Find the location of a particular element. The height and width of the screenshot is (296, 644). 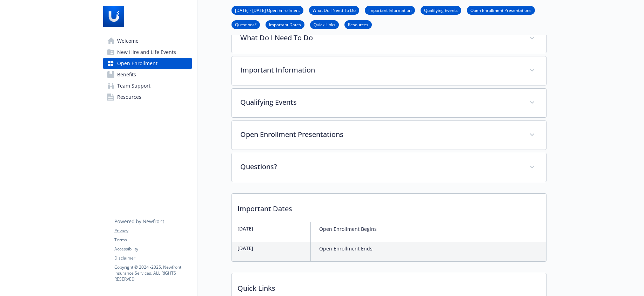

a: Benefits is located at coordinates (148, 75).